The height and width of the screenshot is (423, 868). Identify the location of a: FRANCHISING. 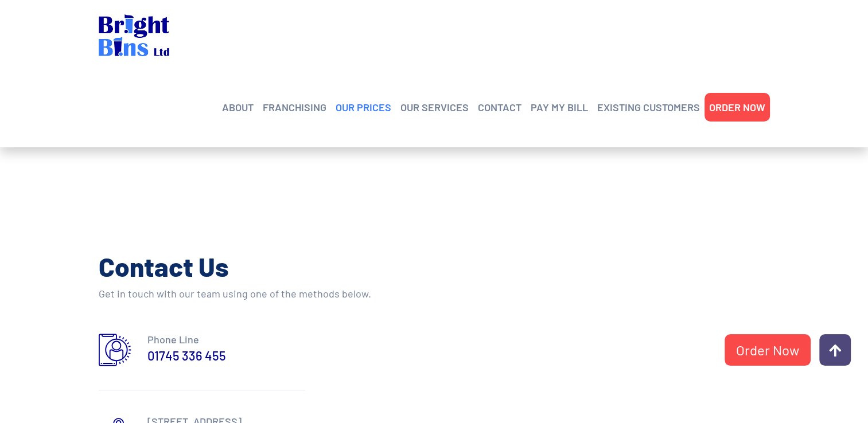
(294, 107).